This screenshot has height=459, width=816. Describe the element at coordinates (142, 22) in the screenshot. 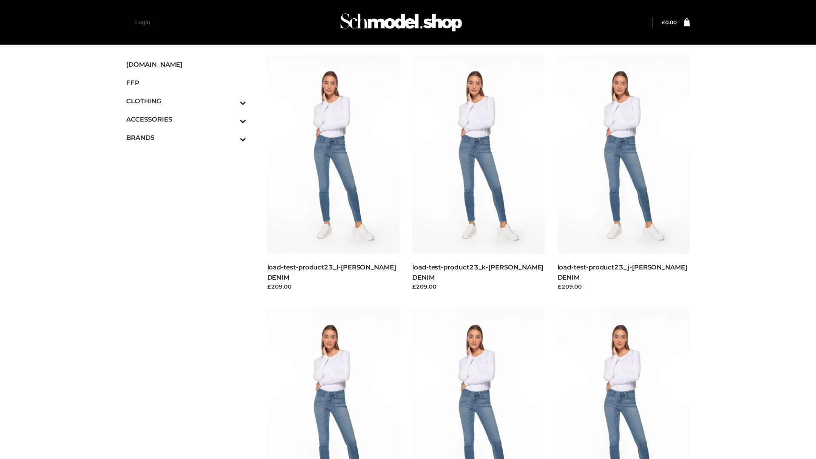

I see `a: Login` at that location.